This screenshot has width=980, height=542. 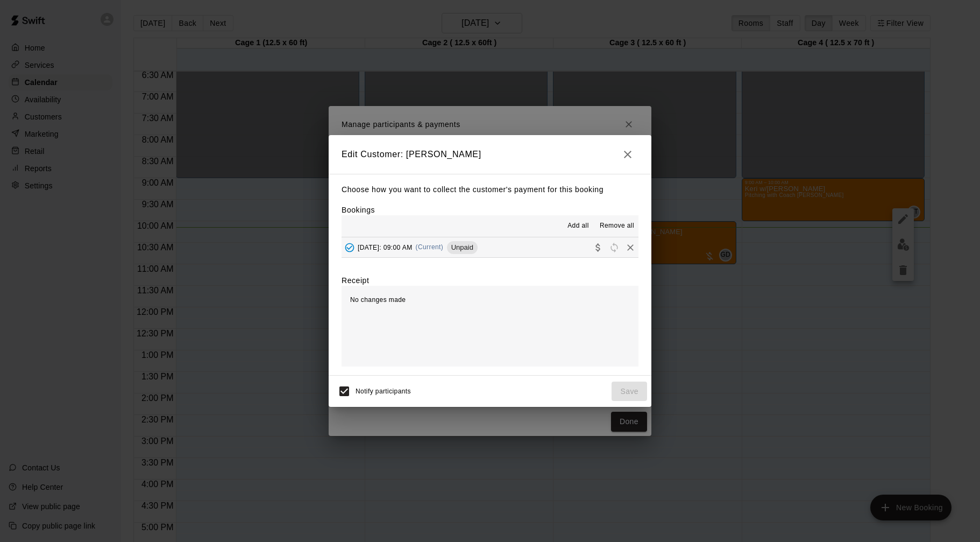 What do you see at coordinates (614, 246) in the screenshot?
I see `span: Reschedule` at bounding box center [614, 246].